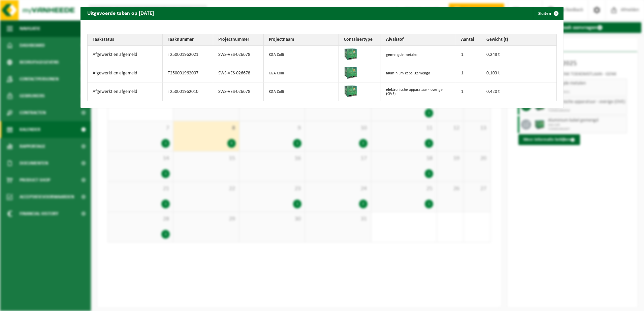  Describe the element at coordinates (519, 73) in the screenshot. I see `td: 0,103 t` at that location.